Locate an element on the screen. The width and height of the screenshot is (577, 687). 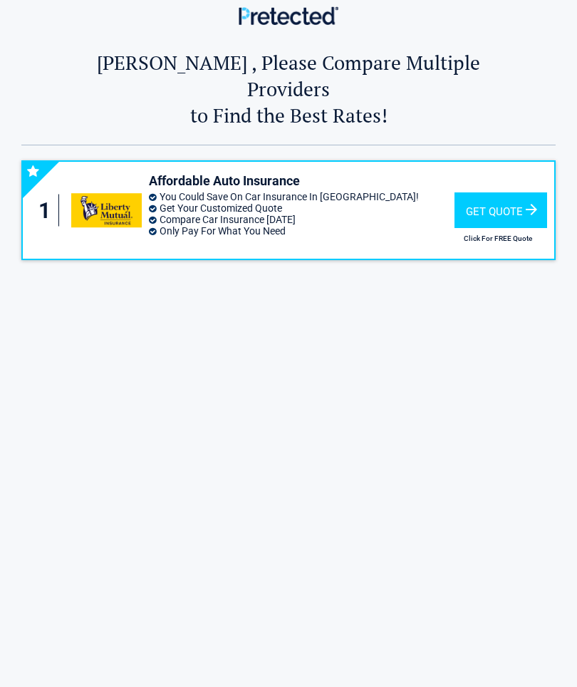
li: Get Your Customized Quote is located at coordinates (301, 208).